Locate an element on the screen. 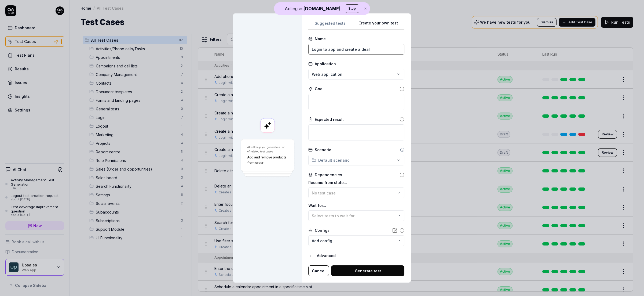 The width and height of the screenshot is (644, 296). button: Advanced is located at coordinates (356, 255).